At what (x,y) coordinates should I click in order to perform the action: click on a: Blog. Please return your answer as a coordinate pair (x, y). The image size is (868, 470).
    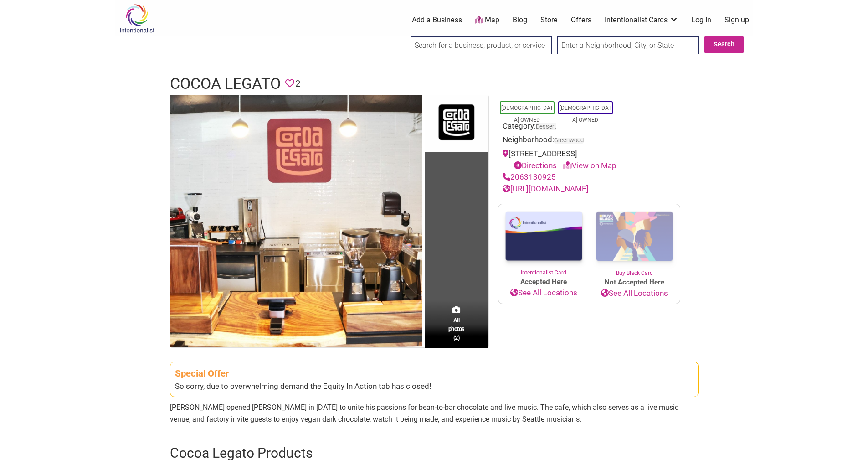
    Looking at the image, I should click on (520, 20).